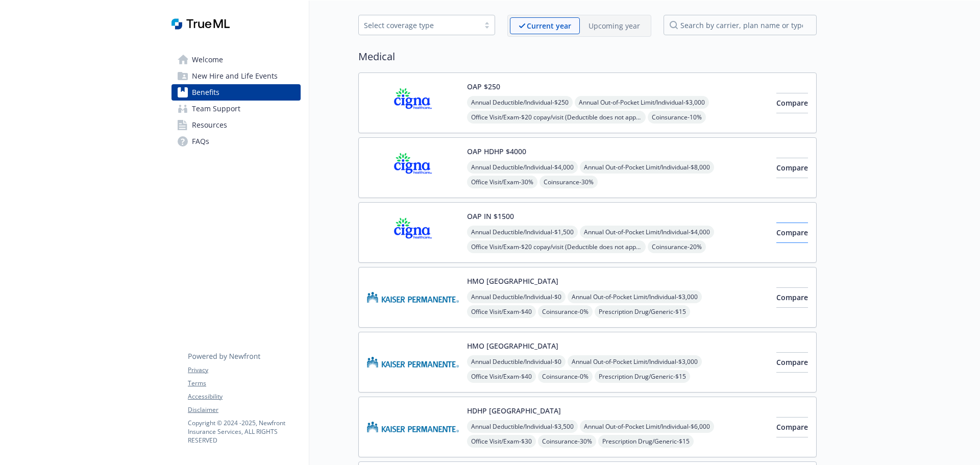 The image size is (980, 465). What do you see at coordinates (647, 167) in the screenshot?
I see `span: Annual Out-of-Pocket Limit/Individual - $8,000` at bounding box center [647, 167].